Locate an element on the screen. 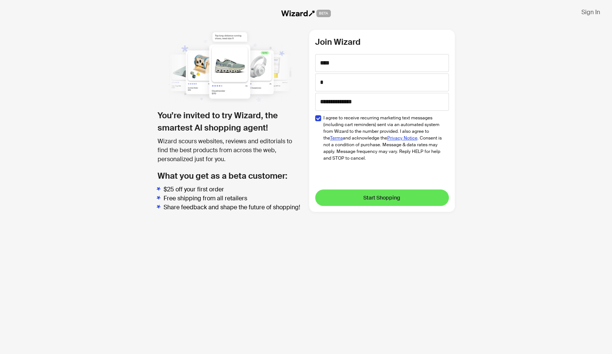 This screenshot has height=354, width=612. li: Share feedback and shape the future of shopping! is located at coordinates (233, 208).